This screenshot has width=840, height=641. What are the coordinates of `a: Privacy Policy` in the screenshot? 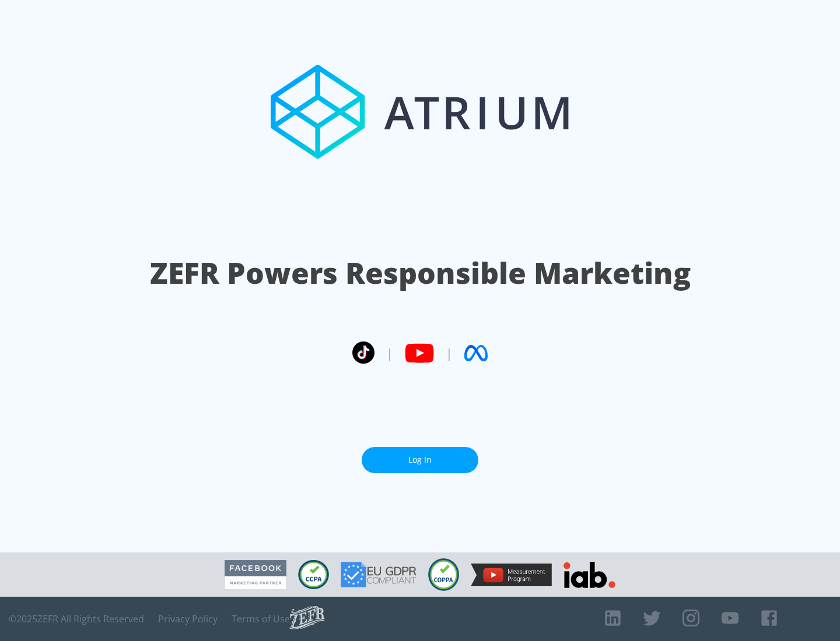 It's located at (187, 619).